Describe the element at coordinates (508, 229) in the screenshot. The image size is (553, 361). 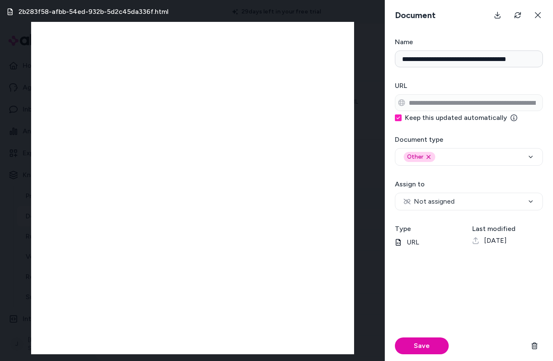
I see `h3: Last modified` at that location.